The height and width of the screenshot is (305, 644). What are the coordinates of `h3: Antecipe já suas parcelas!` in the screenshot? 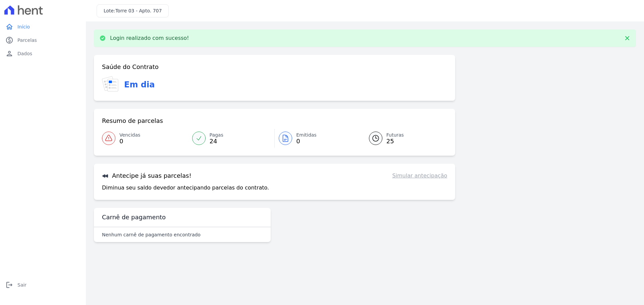 It's located at (147, 176).